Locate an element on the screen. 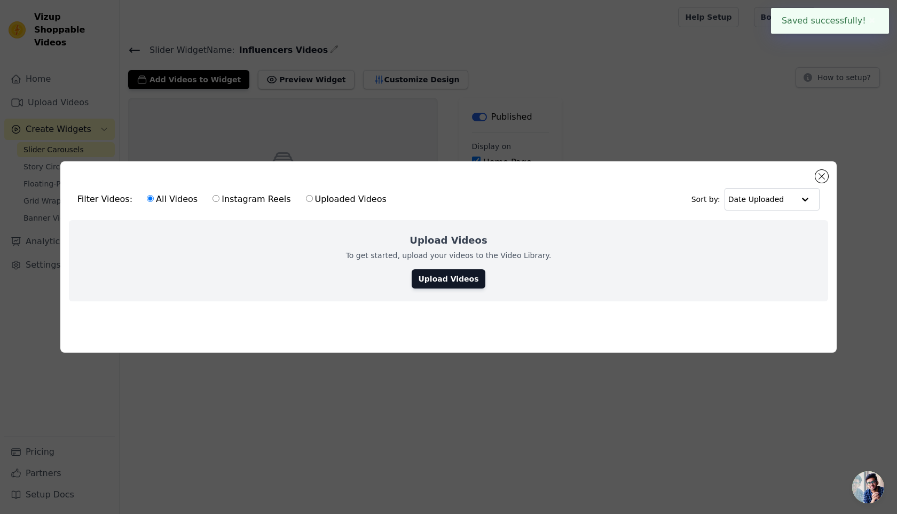 The width and height of the screenshot is (897, 514). a: Upload Videos is located at coordinates (448, 279).